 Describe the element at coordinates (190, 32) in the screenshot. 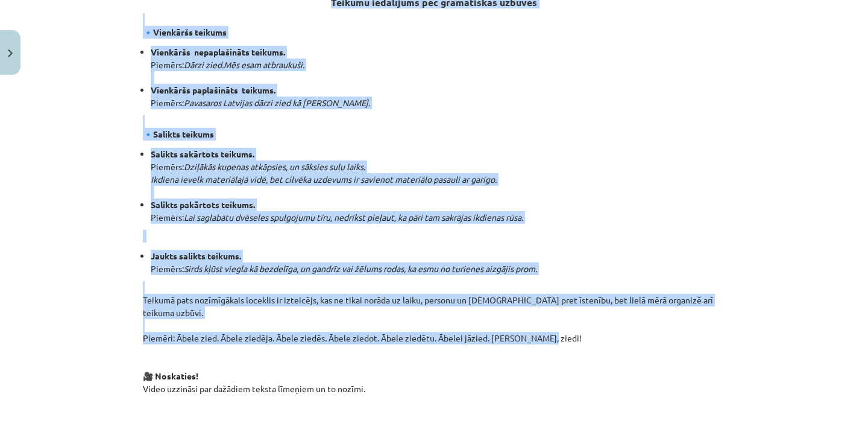

I see `strong: Vienkāršs teikums` at that location.